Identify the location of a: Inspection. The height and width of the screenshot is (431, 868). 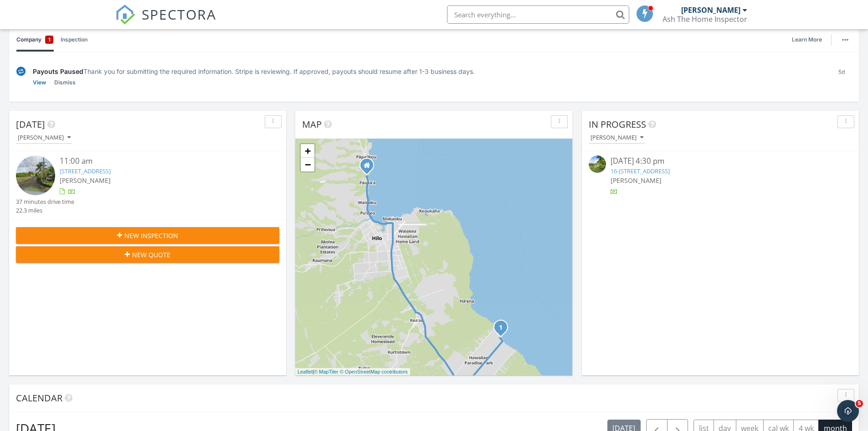
(74, 40).